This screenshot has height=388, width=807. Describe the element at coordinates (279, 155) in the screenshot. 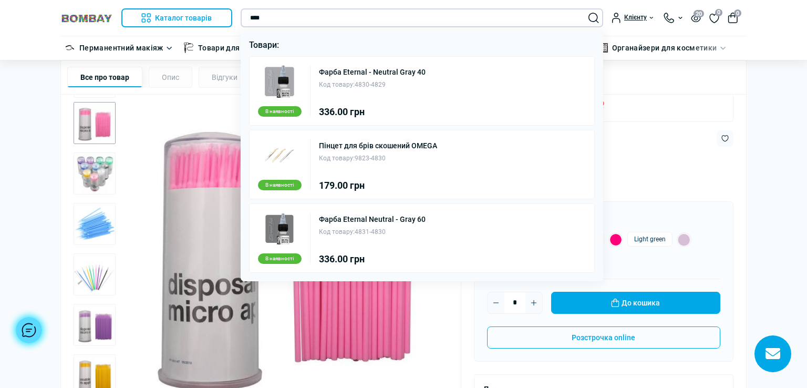

I see `img: Пінцет для брів скошений OMEGA` at that location.